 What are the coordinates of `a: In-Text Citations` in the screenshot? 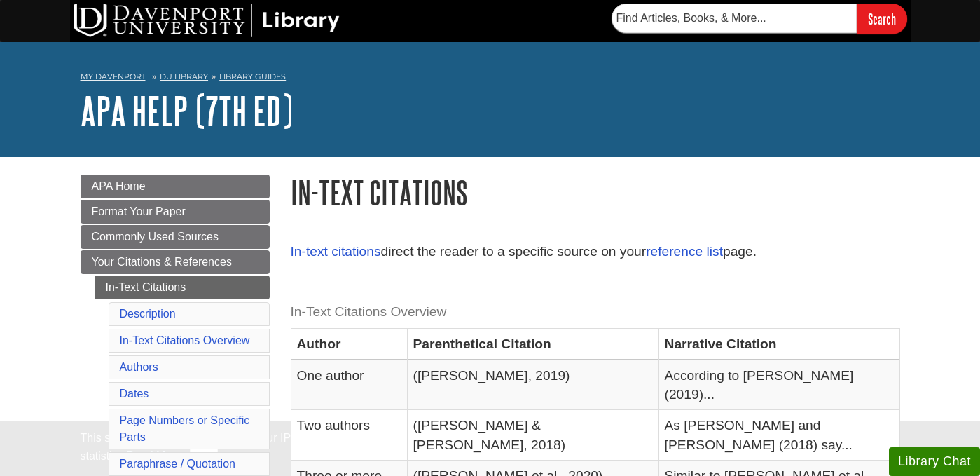 It's located at (182, 287).